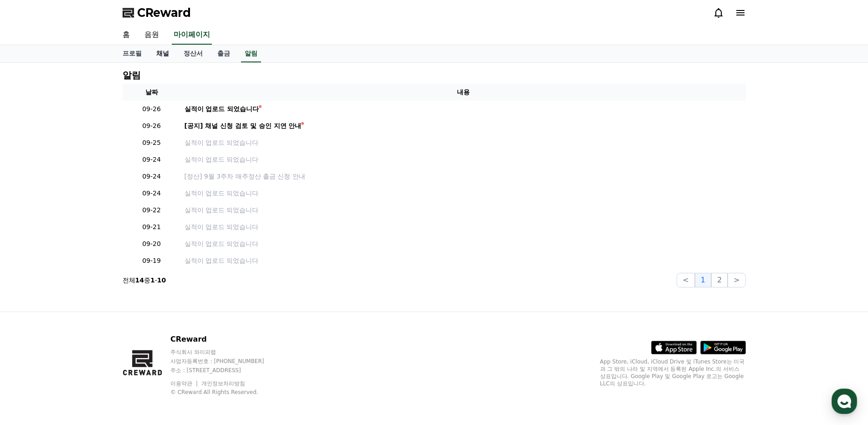 The height and width of the screenshot is (425, 868). I want to click on a: 이용약관, so click(184, 383).